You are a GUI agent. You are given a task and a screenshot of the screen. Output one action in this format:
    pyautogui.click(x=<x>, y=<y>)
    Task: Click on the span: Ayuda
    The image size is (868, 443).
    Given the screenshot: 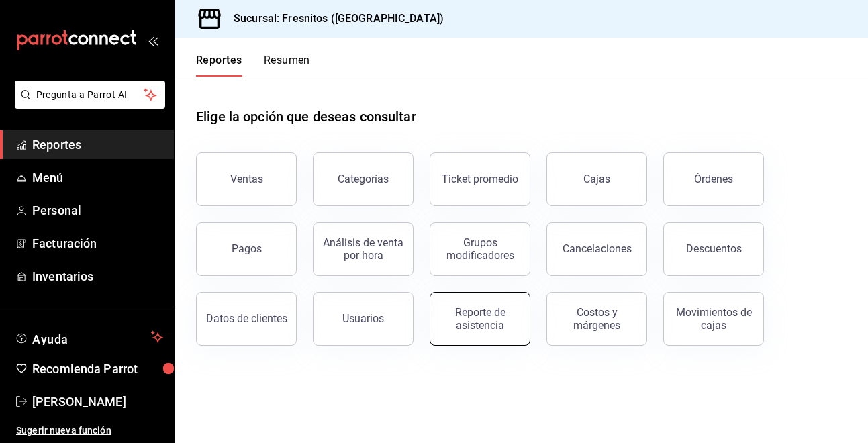 What is the action you would take?
    pyautogui.click(x=89, y=337)
    